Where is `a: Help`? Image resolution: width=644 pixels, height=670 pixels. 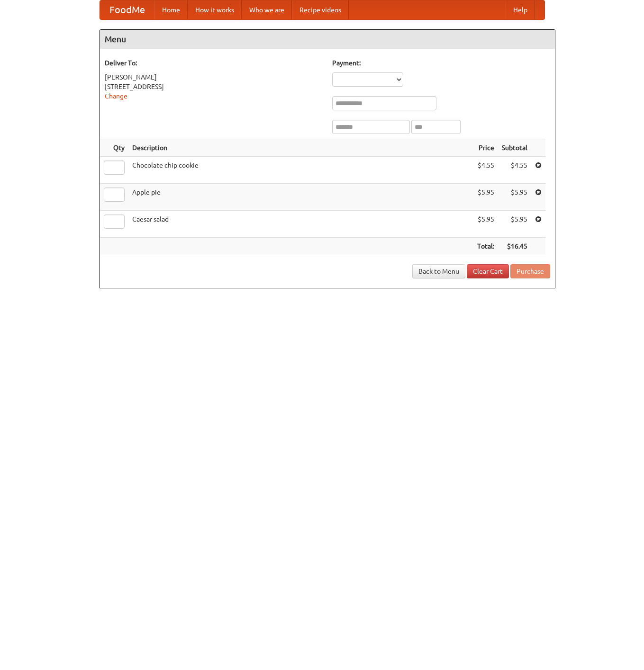 a: Help is located at coordinates (521, 10).